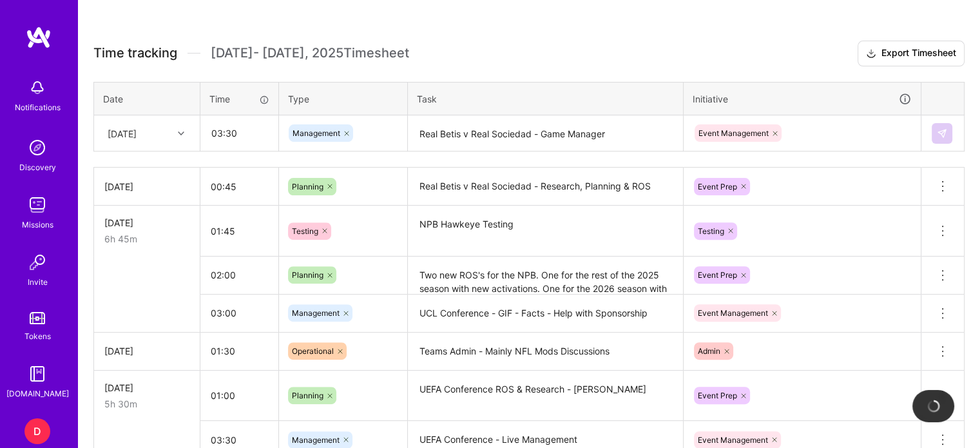 The image size is (980, 448). What do you see at coordinates (37, 318) in the screenshot?
I see `img: tokens` at bounding box center [37, 318].